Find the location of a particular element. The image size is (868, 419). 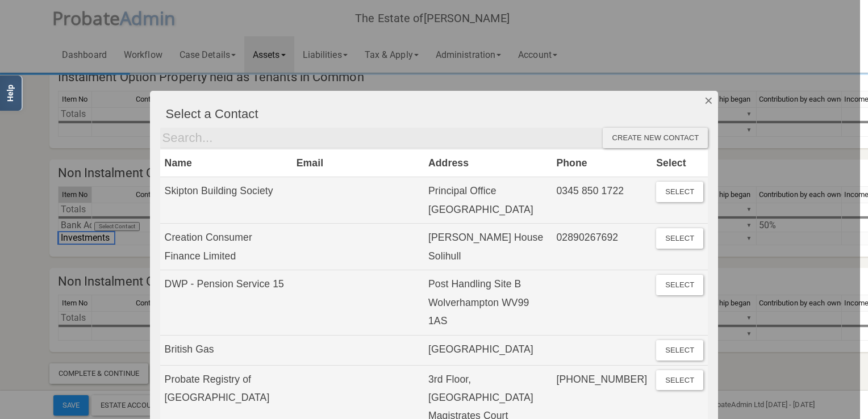

th: Name is located at coordinates (226, 162).